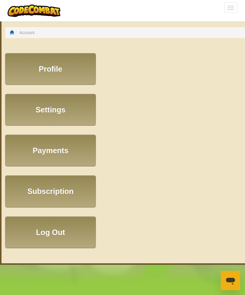 The width and height of the screenshot is (245, 295). Describe the element at coordinates (24, 33) in the screenshot. I see `li: Account` at that location.